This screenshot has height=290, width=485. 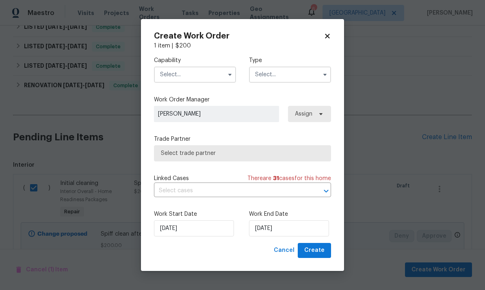 What do you see at coordinates (290, 60) in the screenshot?
I see `label: Type` at bounding box center [290, 60].